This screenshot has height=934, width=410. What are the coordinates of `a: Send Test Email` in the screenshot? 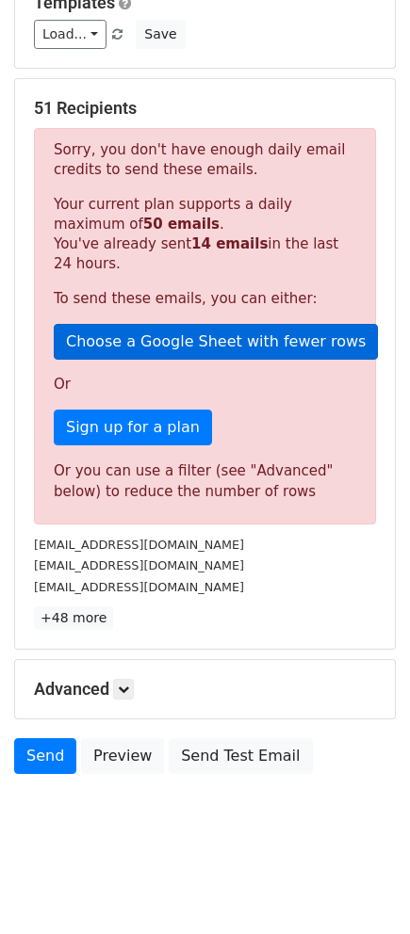 It's located at (240, 756).